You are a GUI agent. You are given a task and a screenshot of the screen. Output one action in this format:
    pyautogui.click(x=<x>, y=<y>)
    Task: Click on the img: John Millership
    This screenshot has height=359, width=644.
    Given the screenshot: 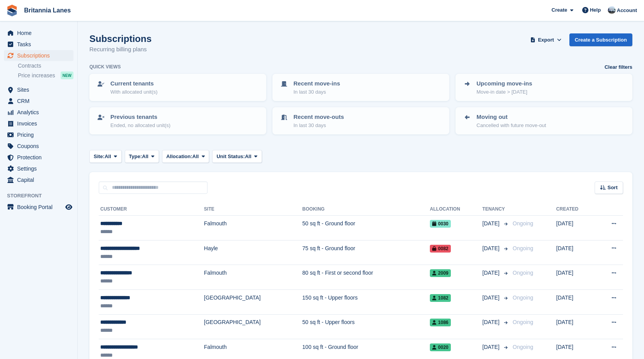 What is the action you would take?
    pyautogui.click(x=612, y=10)
    